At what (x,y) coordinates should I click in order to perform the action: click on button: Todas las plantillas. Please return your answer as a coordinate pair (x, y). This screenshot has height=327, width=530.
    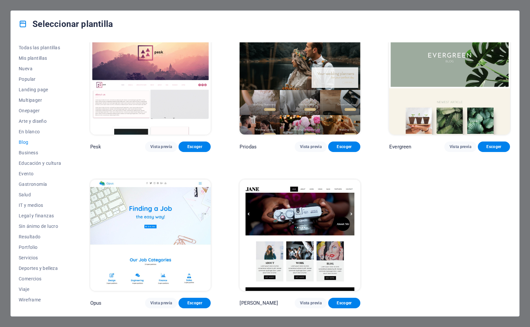
    Looking at the image, I should click on (40, 48).